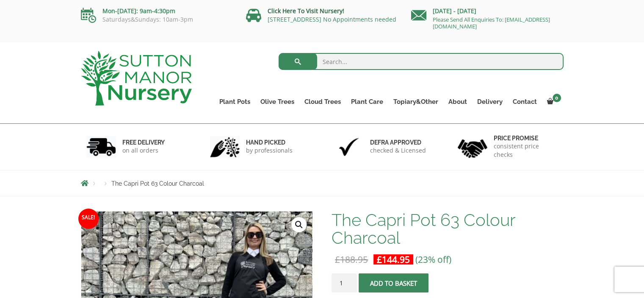 This screenshot has height=298, width=644. What do you see at coordinates (349, 147) in the screenshot?
I see `img: 3.jpg` at bounding box center [349, 147].